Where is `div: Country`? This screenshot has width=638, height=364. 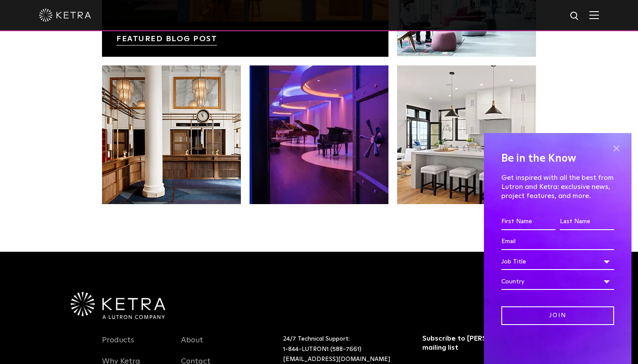
div: Country is located at coordinates (558, 282).